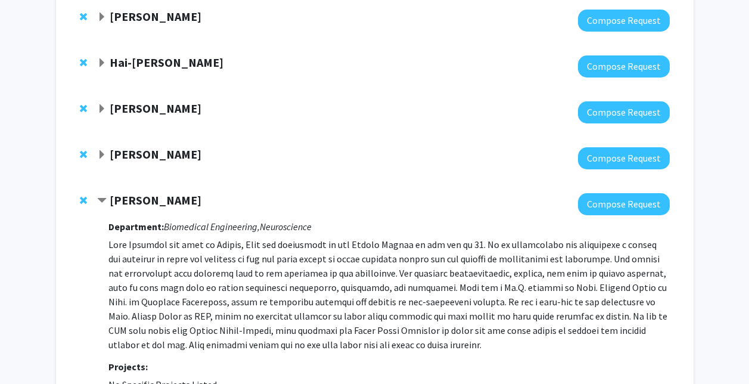 The height and width of the screenshot is (384, 749). I want to click on strong: Department:, so click(136, 227).